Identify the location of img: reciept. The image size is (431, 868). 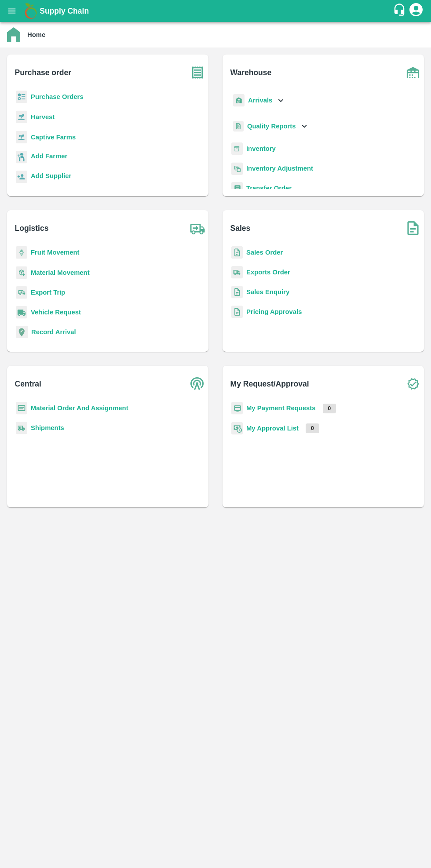
(22, 97).